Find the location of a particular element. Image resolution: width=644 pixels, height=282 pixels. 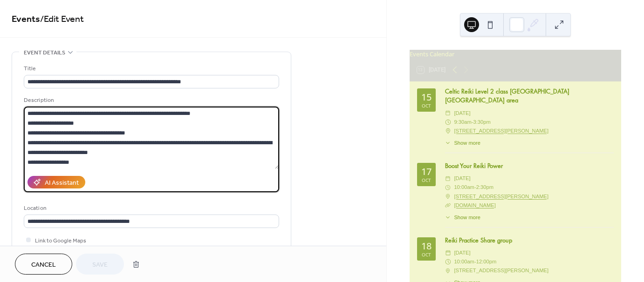

div: 15 is located at coordinates (427, 98).